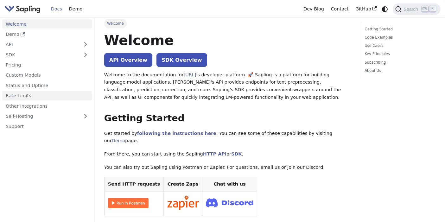 This screenshot has width=445, height=222. Describe the element at coordinates (128, 203) in the screenshot. I see `img: Run in Postman` at that location.